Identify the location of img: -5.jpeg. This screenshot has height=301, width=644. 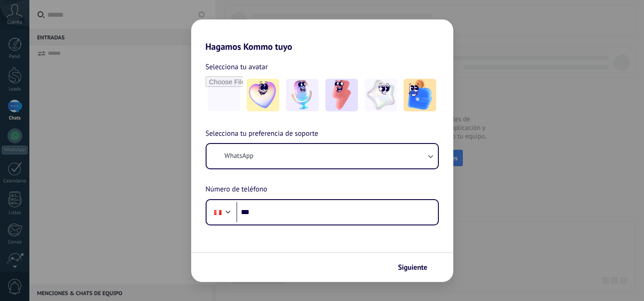
(420, 95).